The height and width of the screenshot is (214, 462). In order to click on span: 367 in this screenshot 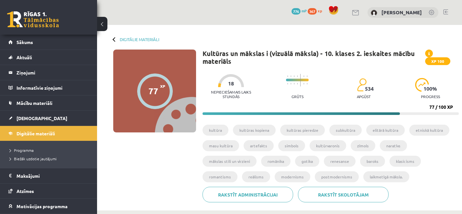, I will do `click(312, 11)`.